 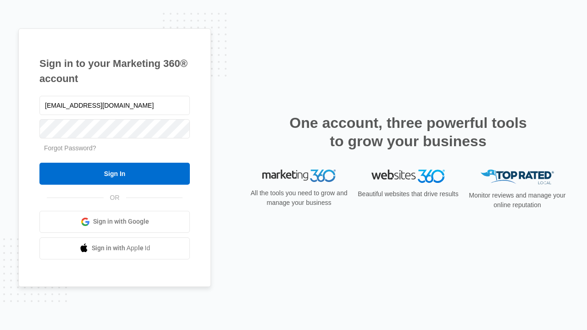 What do you see at coordinates (121, 248) in the screenshot?
I see `span: Sign in with Apple Id` at bounding box center [121, 248].